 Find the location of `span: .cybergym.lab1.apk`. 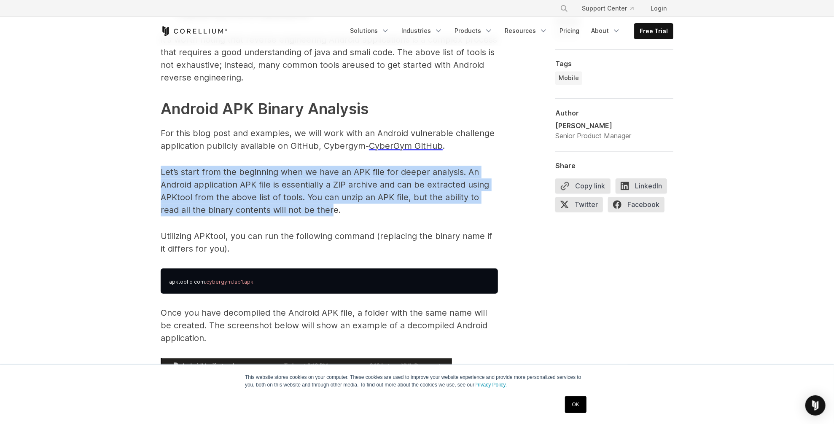

span: .cybergym.lab1.apk is located at coordinates (229, 282).